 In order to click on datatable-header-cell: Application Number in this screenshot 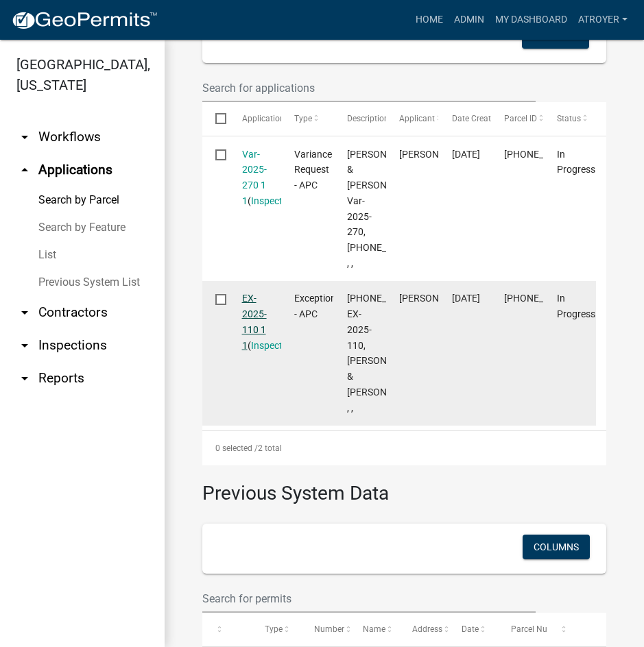, I will do `click(255, 119)`.